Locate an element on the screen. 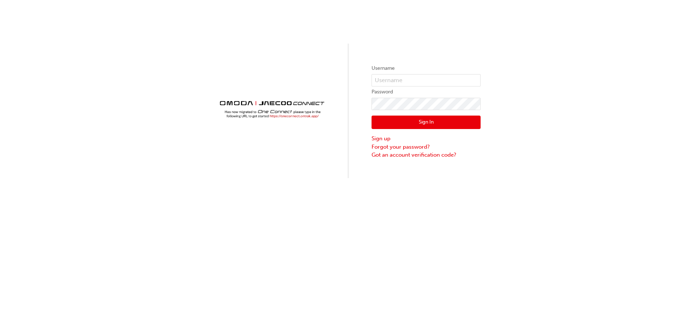 The image size is (698, 334). label: Password is located at coordinates (426, 92).